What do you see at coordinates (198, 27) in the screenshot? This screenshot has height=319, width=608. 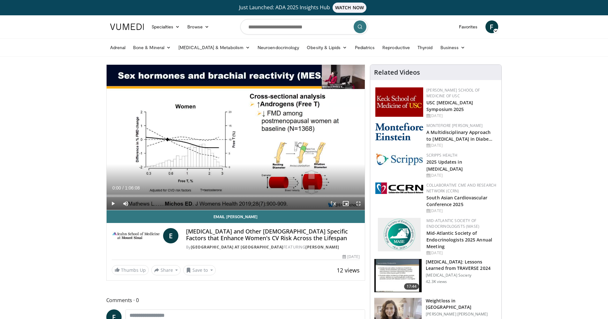 I see `a: Browse` at bounding box center [198, 27].